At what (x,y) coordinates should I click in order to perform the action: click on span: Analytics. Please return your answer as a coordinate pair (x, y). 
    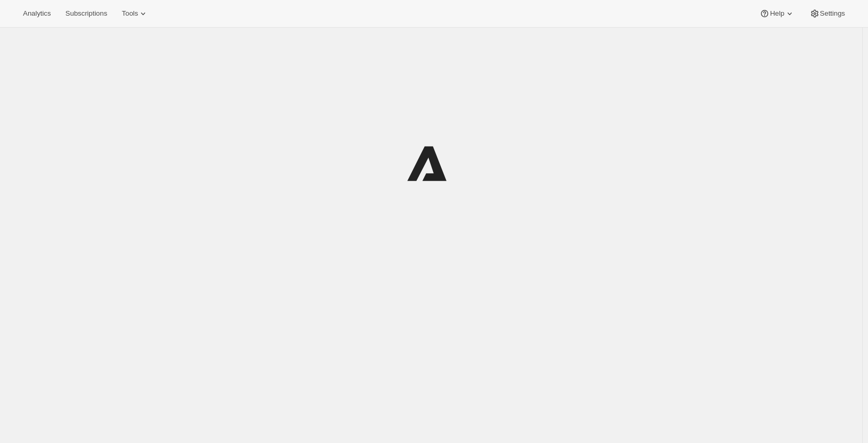
    Looking at the image, I should click on (36, 14).